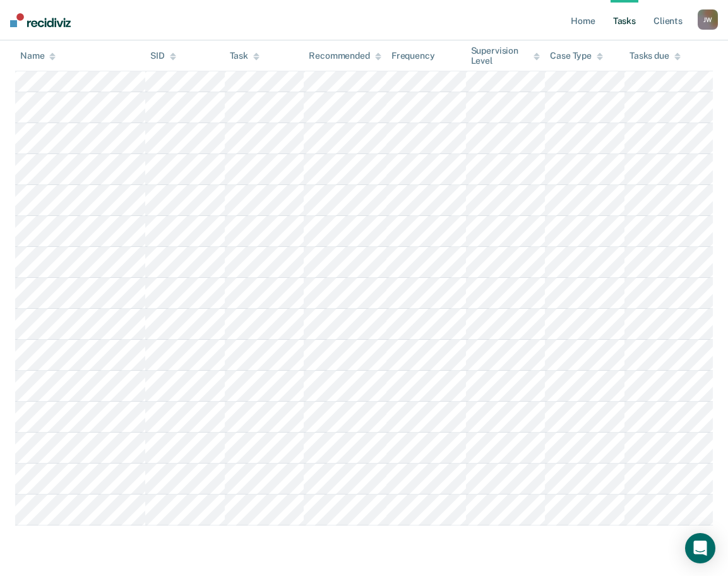  What do you see at coordinates (345, 56) in the screenshot?
I see `div: Recommended` at bounding box center [345, 56].